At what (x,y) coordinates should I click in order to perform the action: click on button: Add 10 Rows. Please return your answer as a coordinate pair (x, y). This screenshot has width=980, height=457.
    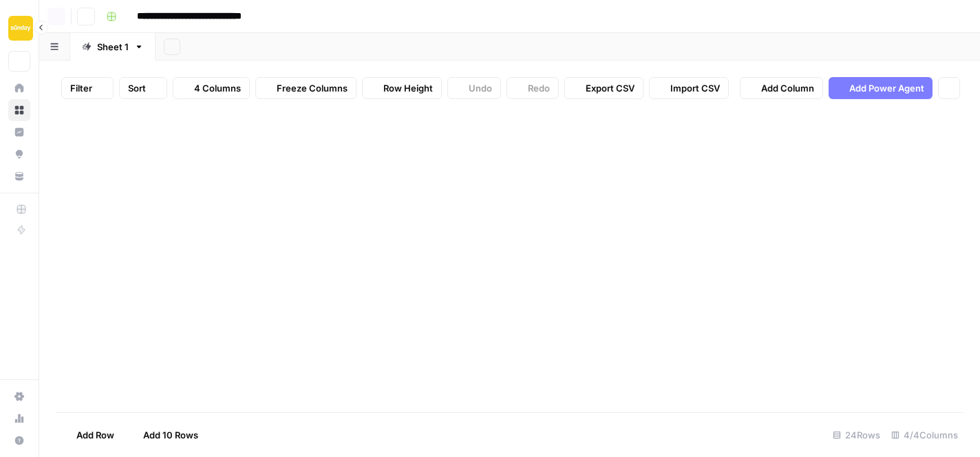
    Looking at the image, I should click on (165, 435).